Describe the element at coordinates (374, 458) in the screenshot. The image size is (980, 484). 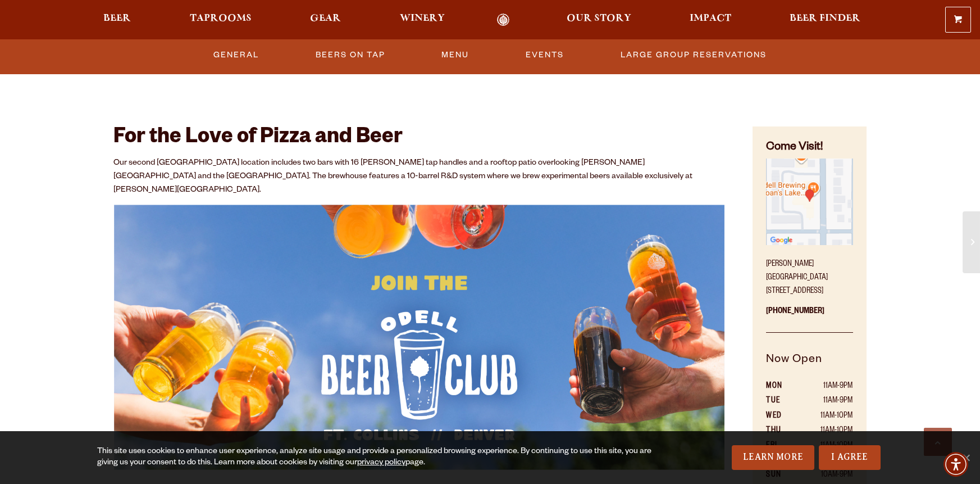
I see `div: This site uses cookies to enhance user experience, analyze site usage and provide a personalized ...` at that location.